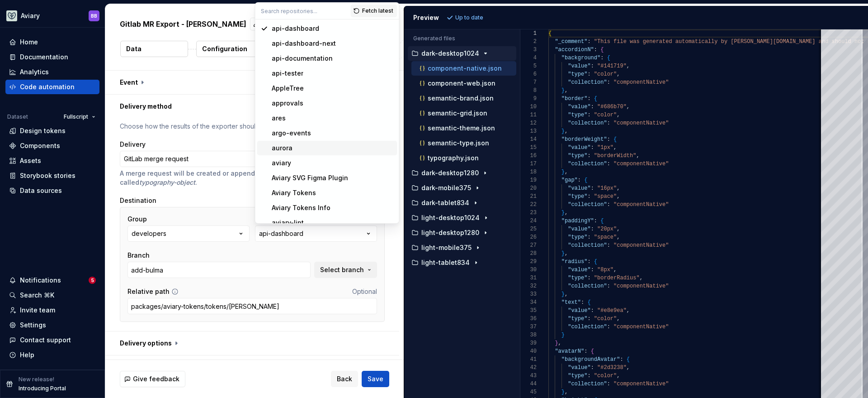  I want to click on span: "border", so click(574, 99).